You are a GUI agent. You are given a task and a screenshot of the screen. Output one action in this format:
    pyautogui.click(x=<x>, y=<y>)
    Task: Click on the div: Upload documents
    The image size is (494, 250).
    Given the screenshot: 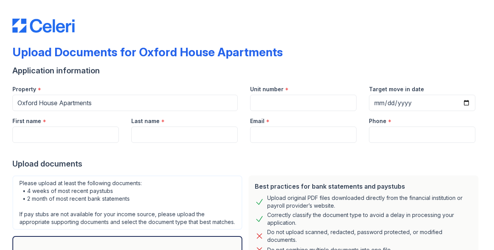 What is the action you would take?
    pyautogui.click(x=247, y=164)
    